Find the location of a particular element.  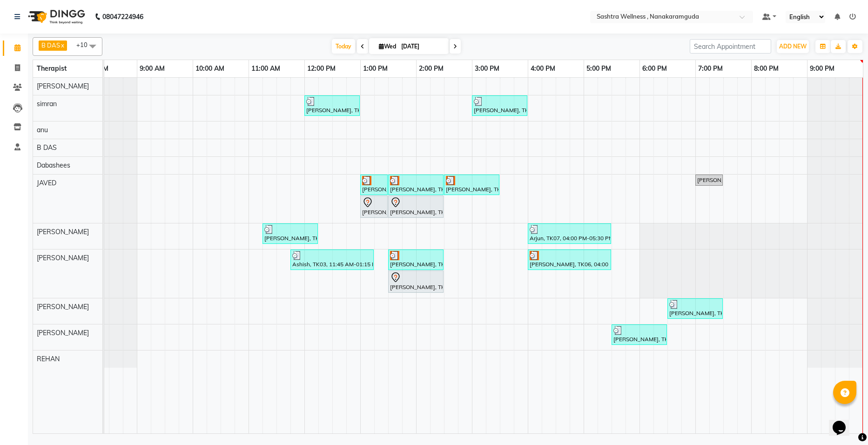

a: 5:00 PM is located at coordinates (599, 69).